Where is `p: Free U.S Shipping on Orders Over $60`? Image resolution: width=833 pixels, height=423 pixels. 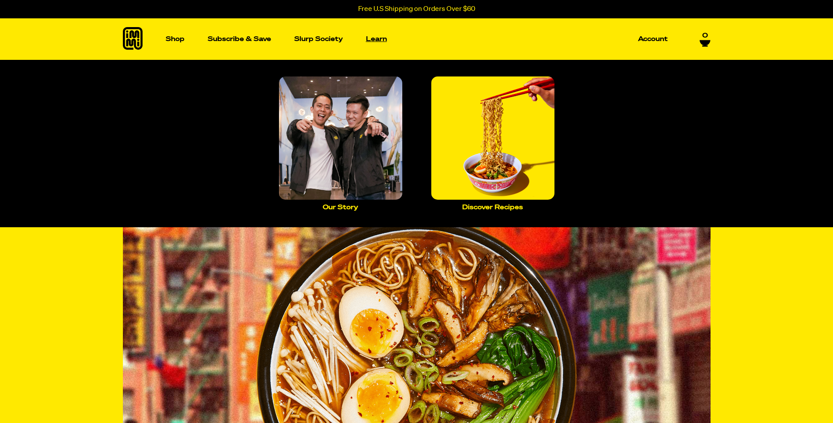
p: Free U.S Shipping on Orders Over $60 is located at coordinates (417, 9).